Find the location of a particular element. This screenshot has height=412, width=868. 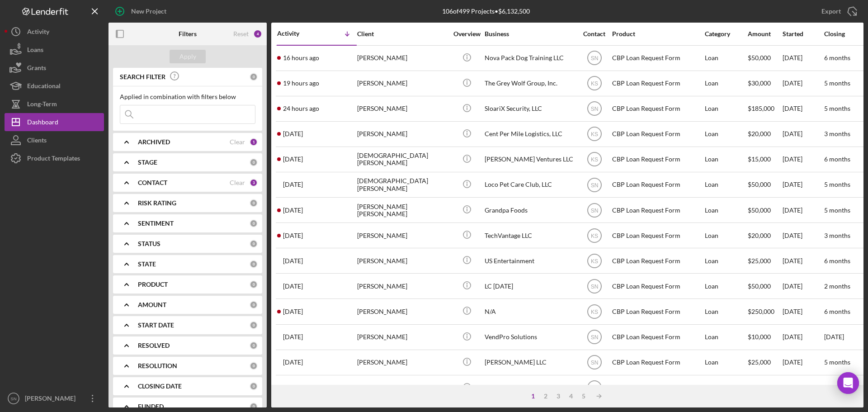

time: 2025-08-13 03:24 is located at coordinates (293, 134).